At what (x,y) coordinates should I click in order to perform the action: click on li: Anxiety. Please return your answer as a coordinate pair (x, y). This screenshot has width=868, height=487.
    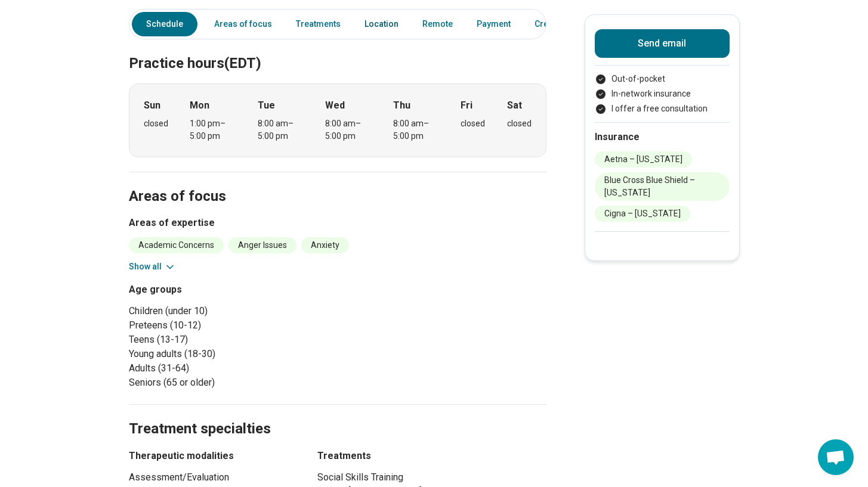
    Looking at the image, I should click on (325, 245).